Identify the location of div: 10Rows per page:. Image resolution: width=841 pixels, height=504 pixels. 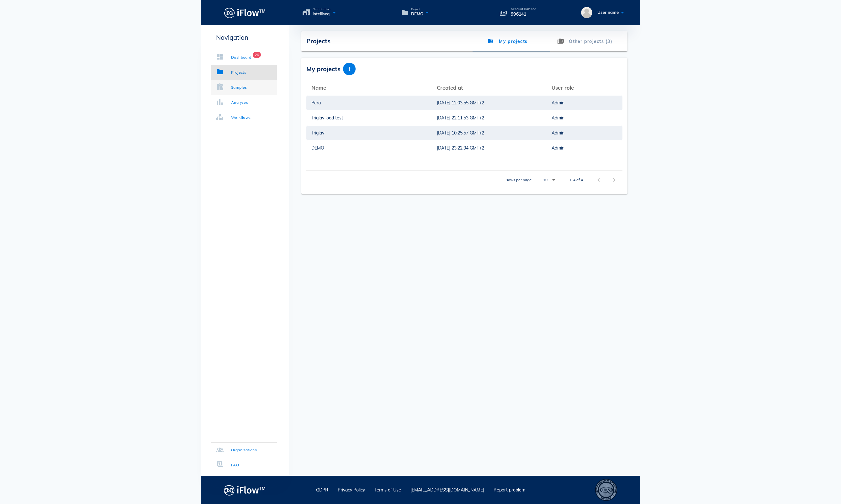
(550, 180).